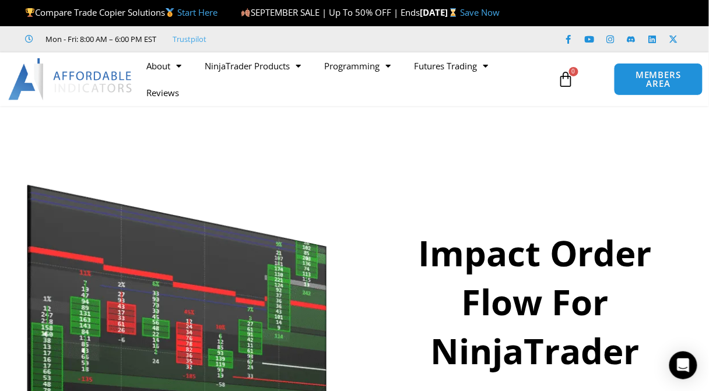  I want to click on a: NinjaTrader Products, so click(253, 66).